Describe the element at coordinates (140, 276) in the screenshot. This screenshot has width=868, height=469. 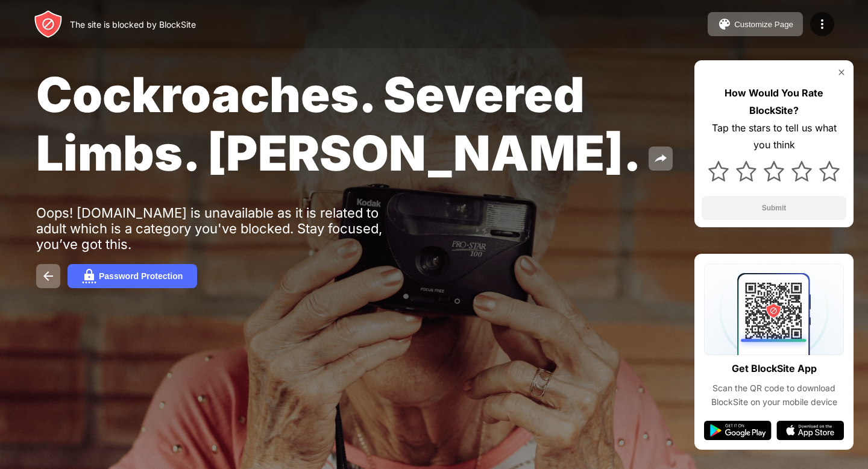
I see `div: Password Protection` at that location.